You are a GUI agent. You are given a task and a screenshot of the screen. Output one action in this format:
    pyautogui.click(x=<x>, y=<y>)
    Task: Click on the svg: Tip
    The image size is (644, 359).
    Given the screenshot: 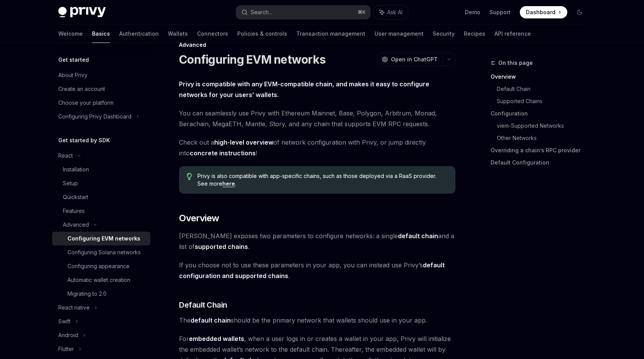 What is the action you would take?
    pyautogui.click(x=189, y=176)
    